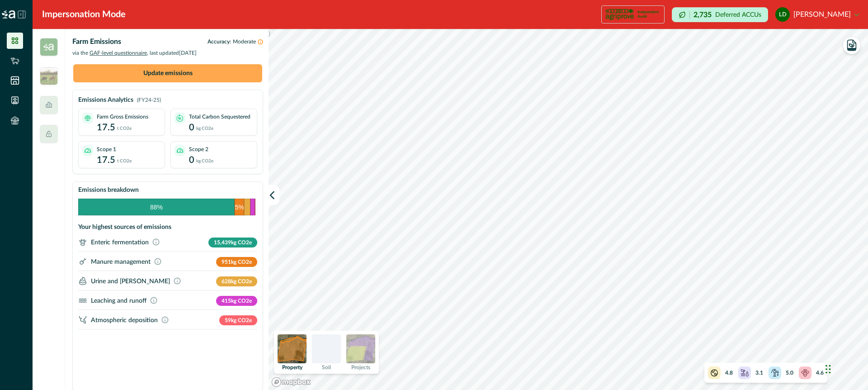 This screenshot has height=390, width=868. What do you see at coordinates (326, 367) in the screenshot?
I see `p: Soil` at bounding box center [326, 367].